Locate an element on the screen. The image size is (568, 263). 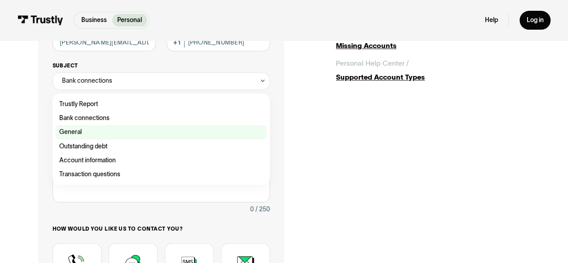
a: Personal Help Center /Supported Account Types is located at coordinates (433, 70).